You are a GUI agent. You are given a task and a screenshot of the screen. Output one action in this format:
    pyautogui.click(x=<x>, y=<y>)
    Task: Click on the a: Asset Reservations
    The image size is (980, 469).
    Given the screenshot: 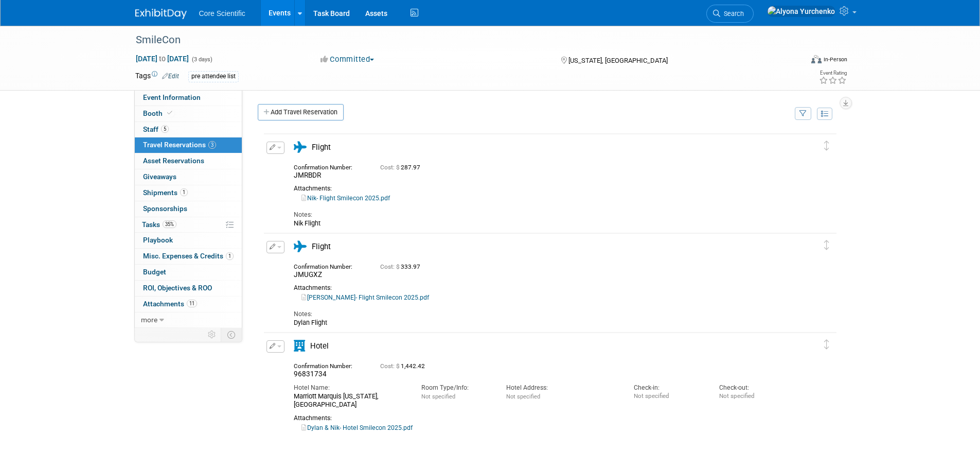 What is the action you would take?
    pyautogui.click(x=188, y=161)
    